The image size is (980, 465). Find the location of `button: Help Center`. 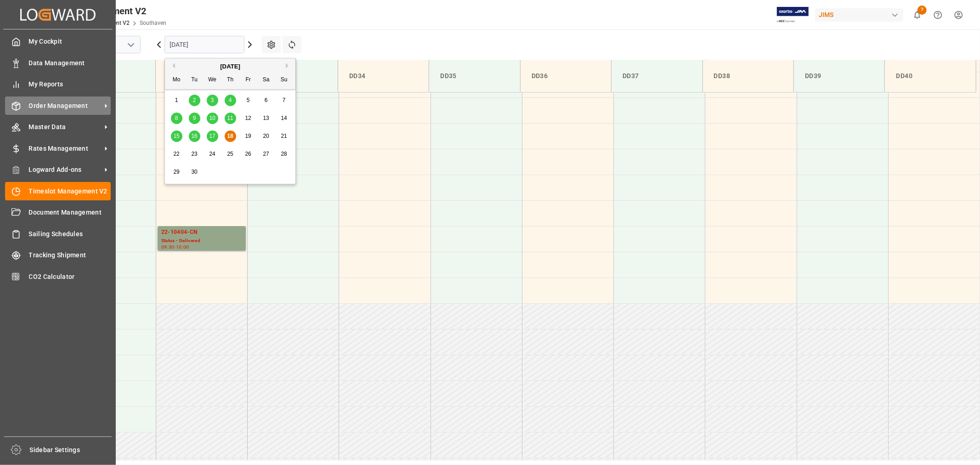

button: Help Center is located at coordinates (938, 15).